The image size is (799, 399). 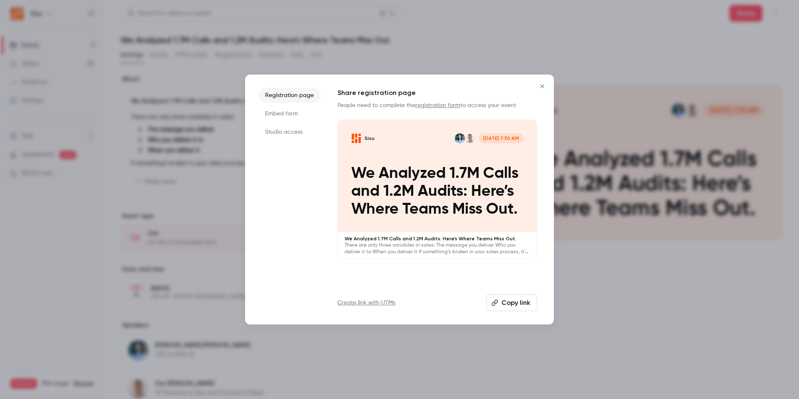 What do you see at coordinates (369, 138) in the screenshot?
I see `p: Sisu` at bounding box center [369, 138].